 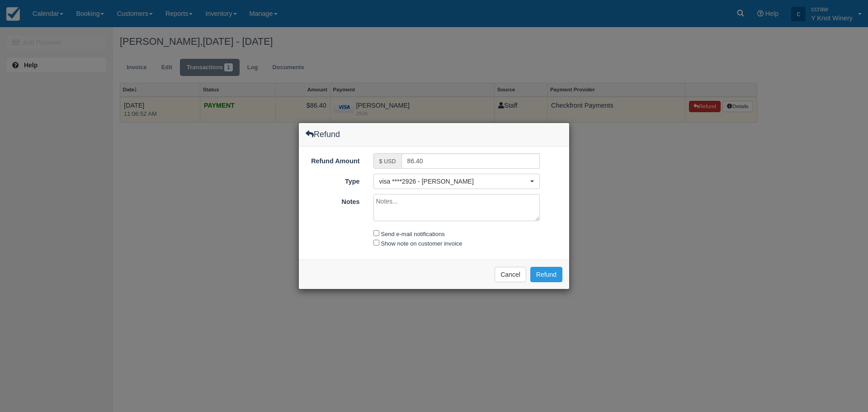 What do you see at coordinates (323, 135) in the screenshot?
I see `h4: Refund` at bounding box center [323, 135].